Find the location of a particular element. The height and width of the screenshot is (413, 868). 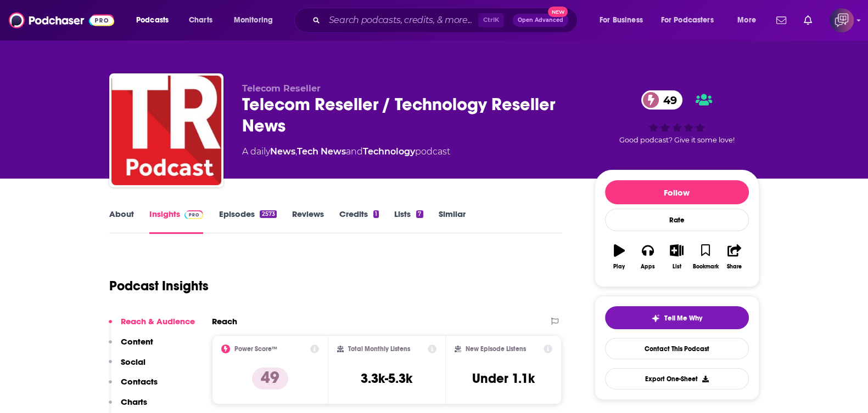

h2: Reach is located at coordinates (224, 322).